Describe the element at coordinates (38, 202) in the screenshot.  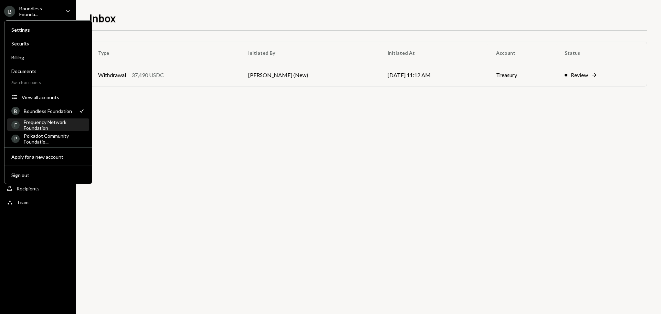
I see `a: Team` at that location.